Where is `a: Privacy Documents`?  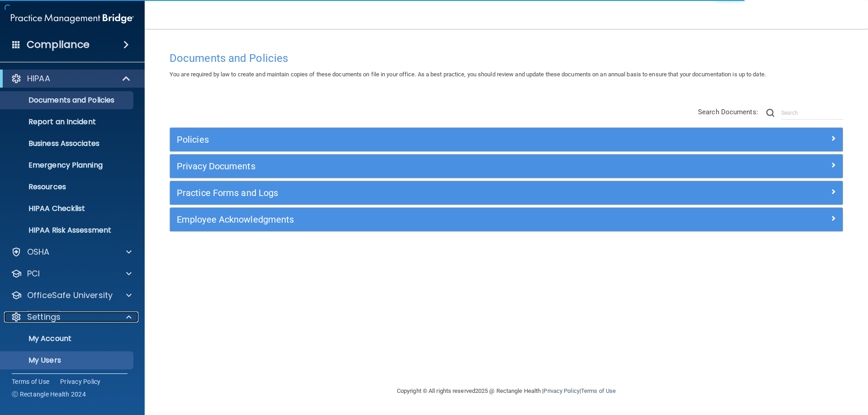
a: Privacy Documents is located at coordinates (507, 166).